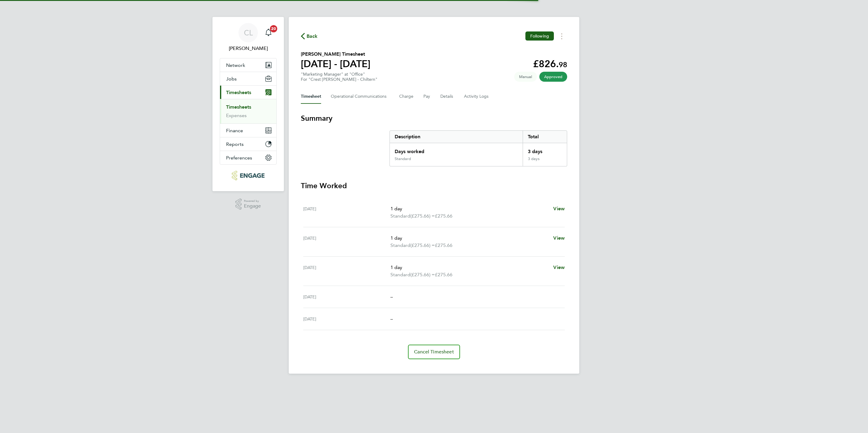 This screenshot has width=868, height=433. I want to click on button: Back, so click(309, 36).